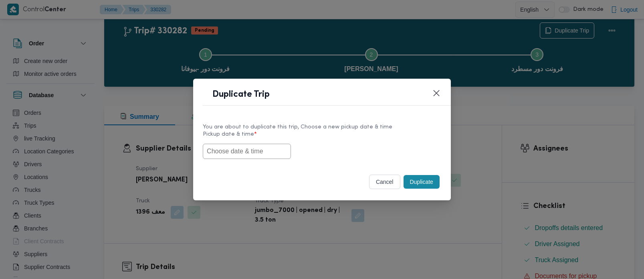 Image resolution: width=644 pixels, height=279 pixels. I want to click on button: cancel, so click(385, 182).